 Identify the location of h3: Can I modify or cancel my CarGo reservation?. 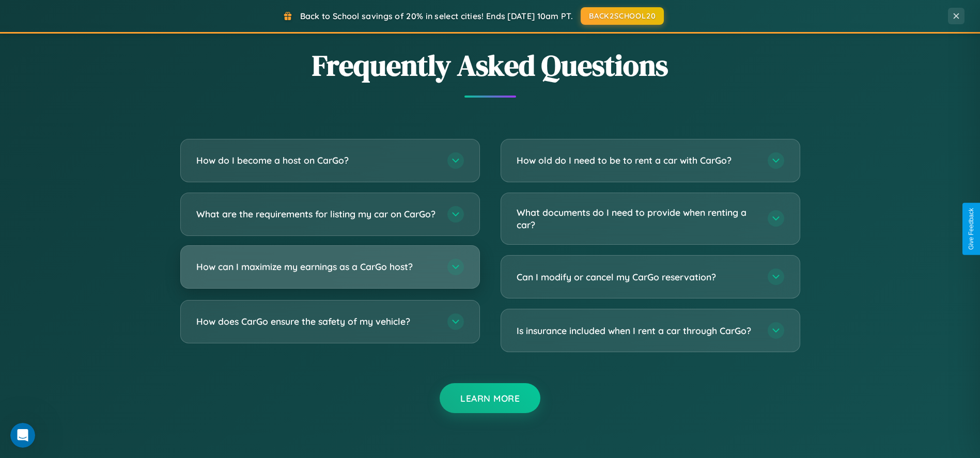
(637, 277).